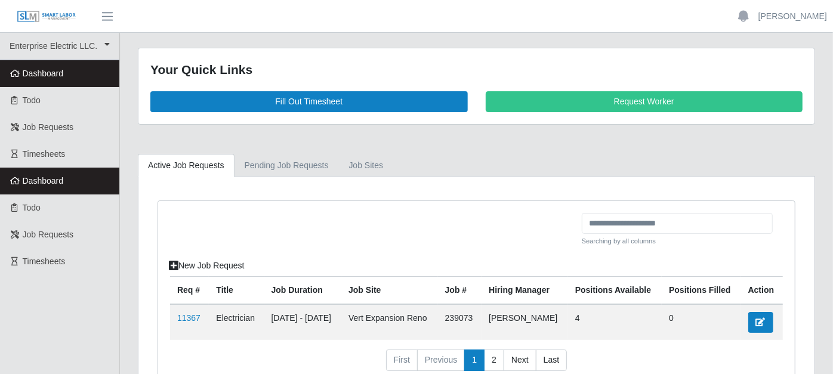 The width and height of the screenshot is (833, 374). What do you see at coordinates (701, 322) in the screenshot?
I see `td: 0` at bounding box center [701, 322].